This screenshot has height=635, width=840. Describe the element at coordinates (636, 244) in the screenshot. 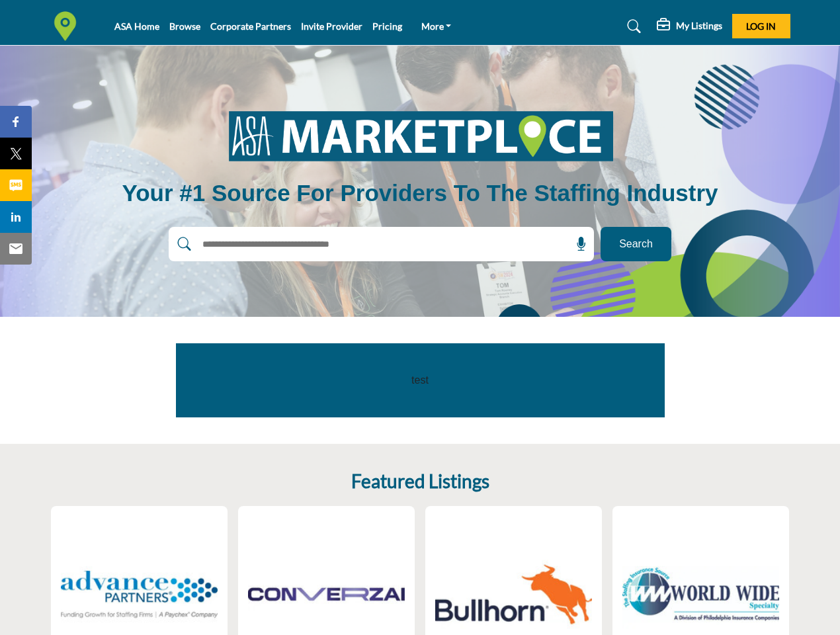

I see `span: Search` at that location.